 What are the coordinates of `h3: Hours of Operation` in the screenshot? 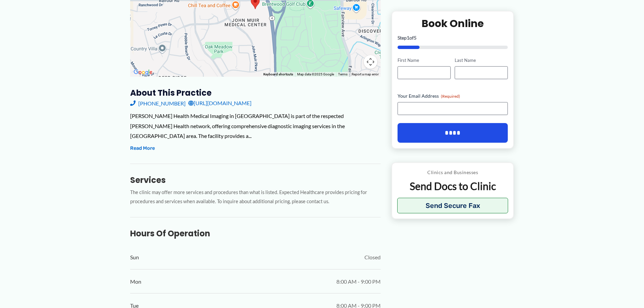 It's located at (255, 233).